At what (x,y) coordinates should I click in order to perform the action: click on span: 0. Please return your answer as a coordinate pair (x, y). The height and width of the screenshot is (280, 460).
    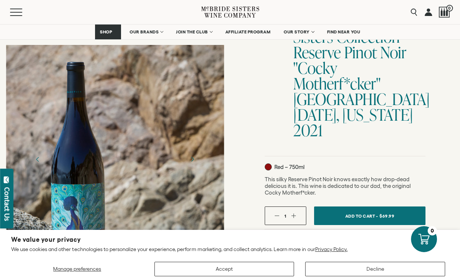
    Looking at the image, I should click on (450, 8).